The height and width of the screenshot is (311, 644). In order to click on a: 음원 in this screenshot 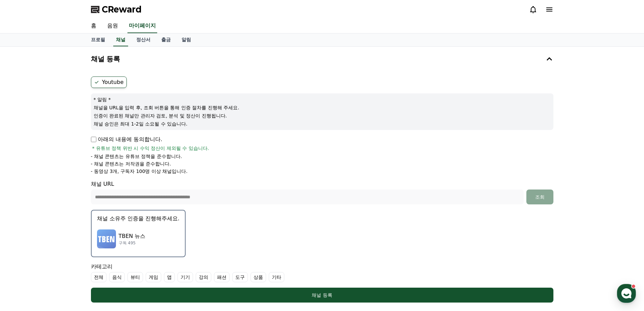, I will do `click(112, 26)`.